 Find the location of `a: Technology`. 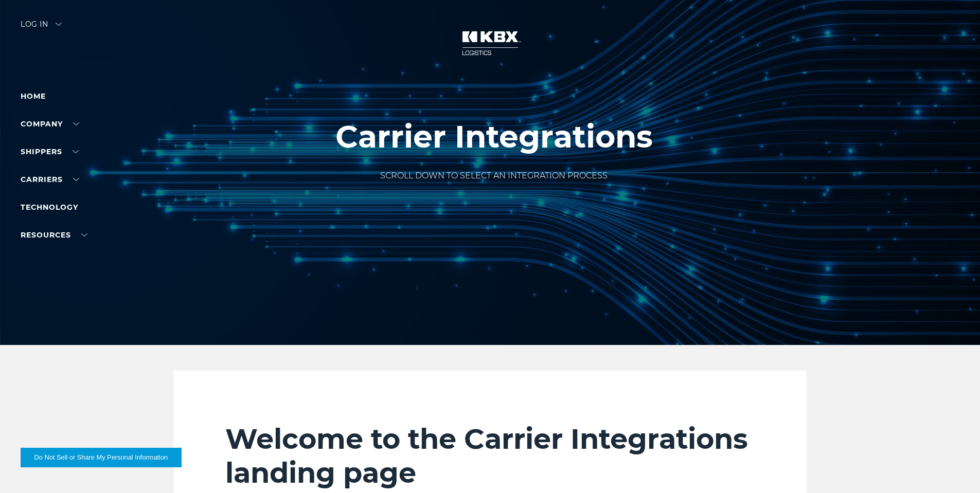

a: Technology is located at coordinates (50, 207).